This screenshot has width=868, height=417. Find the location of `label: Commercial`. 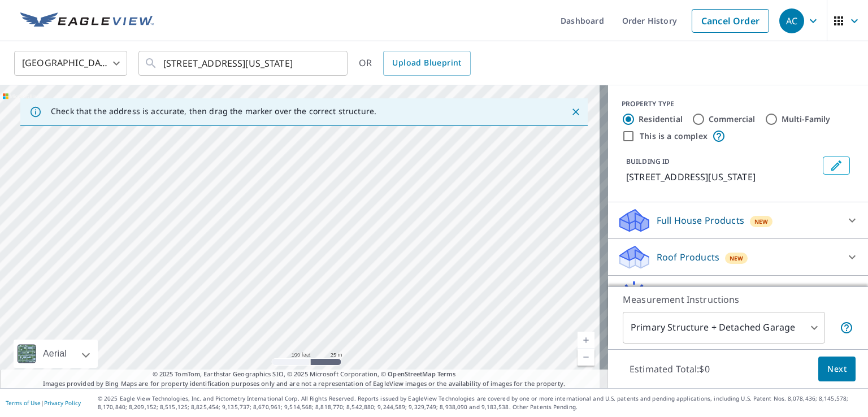

label: Commercial is located at coordinates (732, 119).